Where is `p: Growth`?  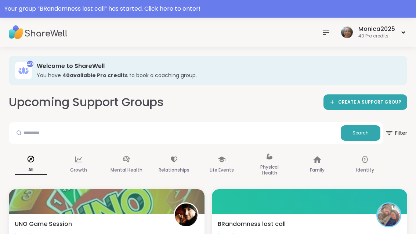
p: Growth is located at coordinates (79, 170).